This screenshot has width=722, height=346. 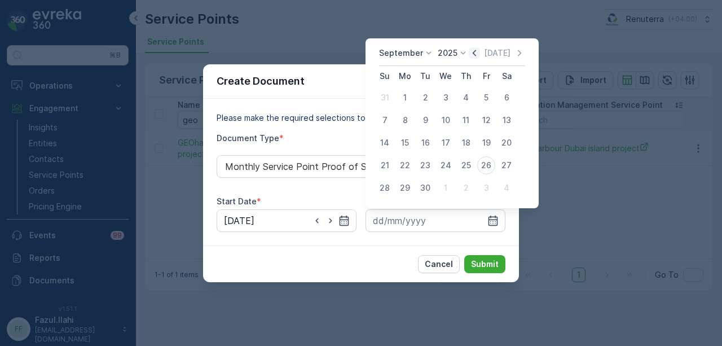 I want to click on p: Please make the required selections to create your document., so click(x=361, y=118).